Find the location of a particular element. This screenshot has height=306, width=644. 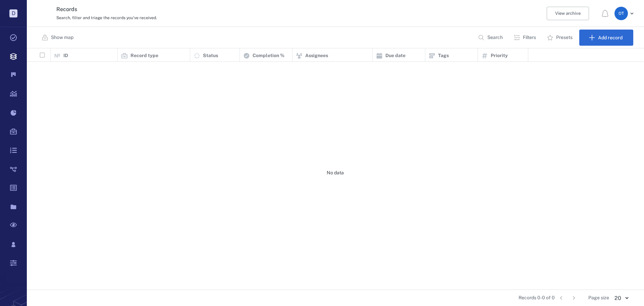

p: D is located at coordinates (13, 13).